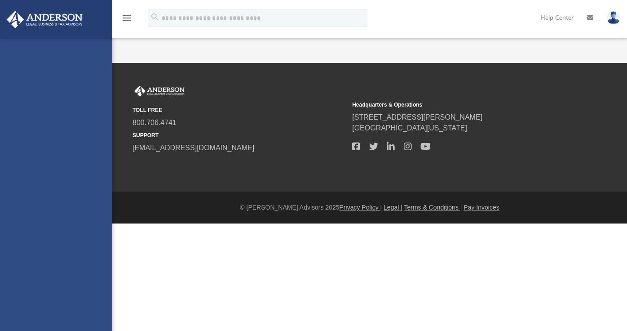  What do you see at coordinates (361, 207) in the screenshot?
I see `a: Privacy Policy |` at bounding box center [361, 207].